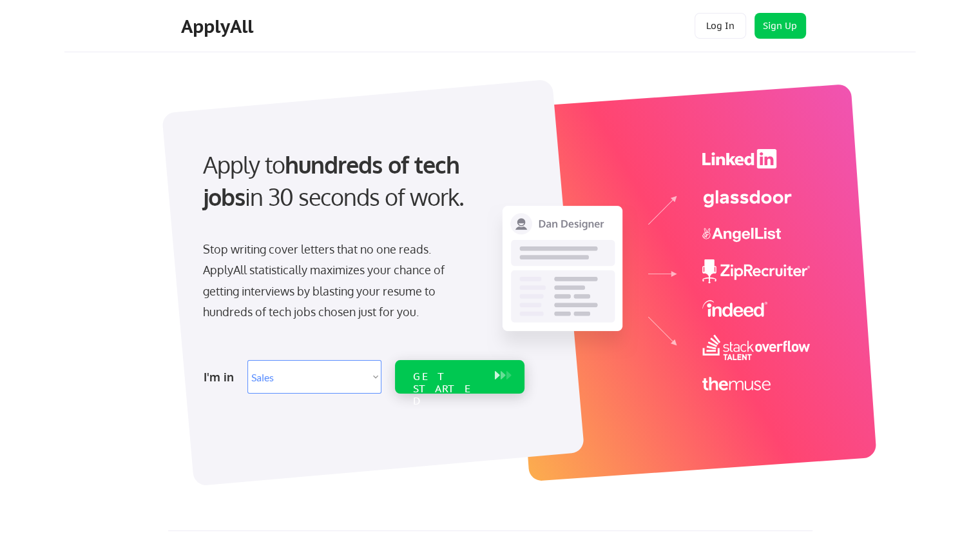 The width and height of the screenshot is (980, 533). Describe the element at coordinates (447, 389) in the screenshot. I see `div: GET STARTED` at that location.